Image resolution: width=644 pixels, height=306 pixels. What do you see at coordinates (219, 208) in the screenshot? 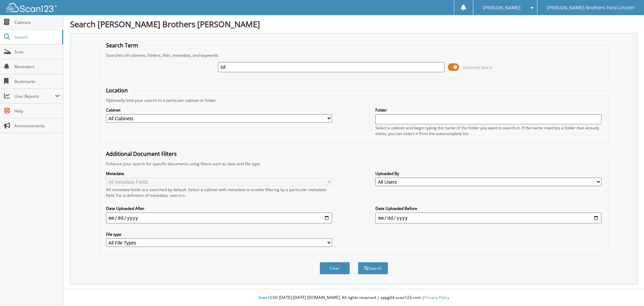
I see `label: Date Uploaded After` at bounding box center [219, 208].